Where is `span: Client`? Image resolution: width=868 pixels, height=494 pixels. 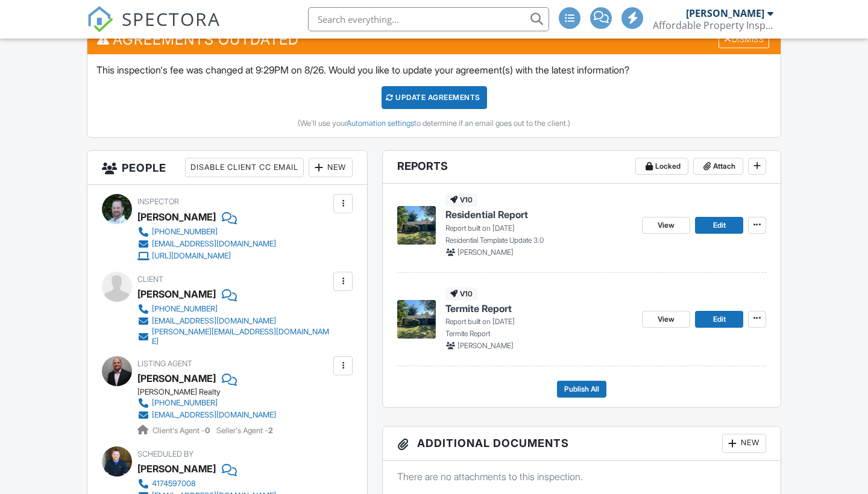 span: Client is located at coordinates (150, 279).